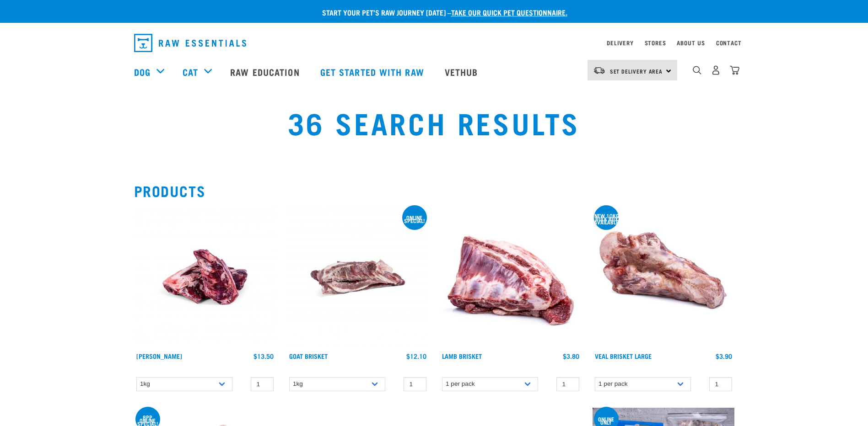 The height and width of the screenshot is (426, 868). I want to click on h1: 36 Search Results, so click(434, 122).